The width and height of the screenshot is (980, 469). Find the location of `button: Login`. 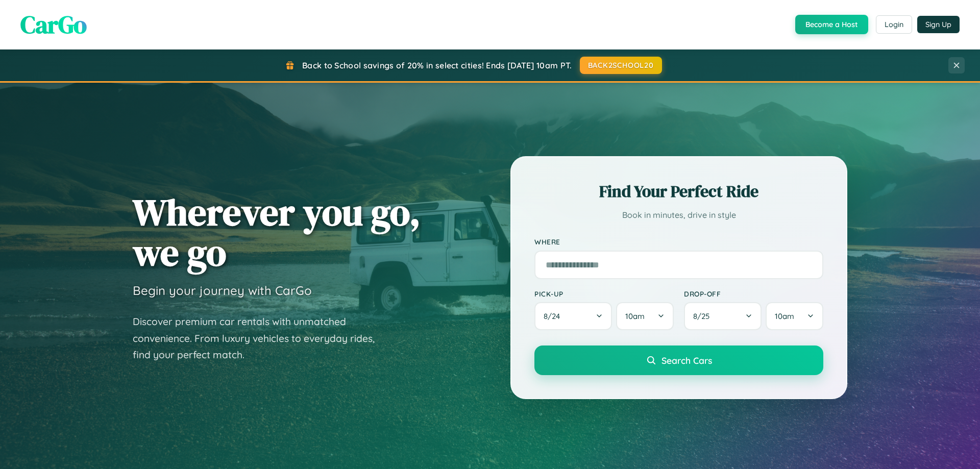

button: Login is located at coordinates (893, 25).